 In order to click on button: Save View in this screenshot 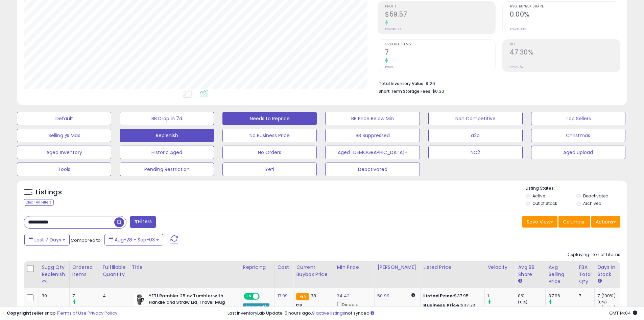, I will do `click(540, 222)`.